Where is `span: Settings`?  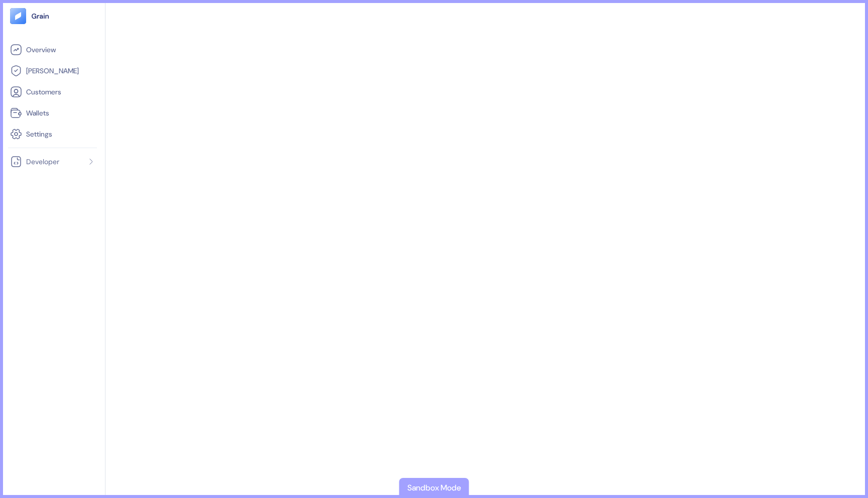 span: Settings is located at coordinates (39, 134).